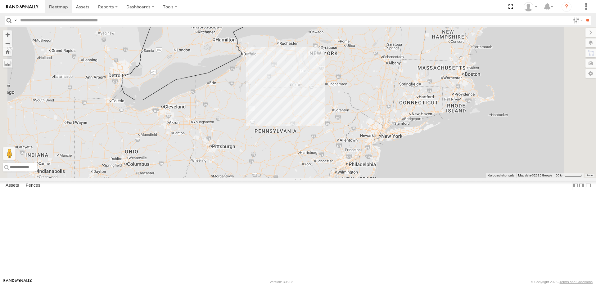 This screenshot has height=285, width=596. I want to click on label: Dock Summary Table to the Right, so click(582, 186).